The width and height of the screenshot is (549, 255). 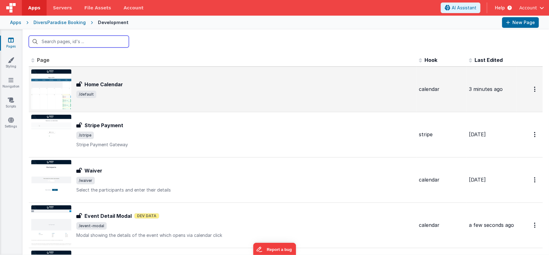 What do you see at coordinates (245, 235) in the screenshot?
I see `p: Modal showing the details of the event which opens via calendar click` at bounding box center [245, 235].